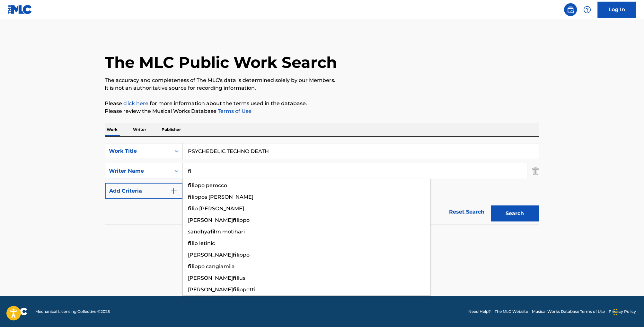  What do you see at coordinates (623, 312) in the screenshot?
I see `a: Privacy Policy` at bounding box center [623, 312].